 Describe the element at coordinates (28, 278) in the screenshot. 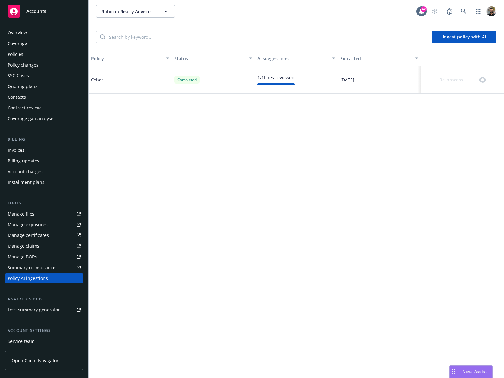

I see `div: Policy AI ingestions` at that location.